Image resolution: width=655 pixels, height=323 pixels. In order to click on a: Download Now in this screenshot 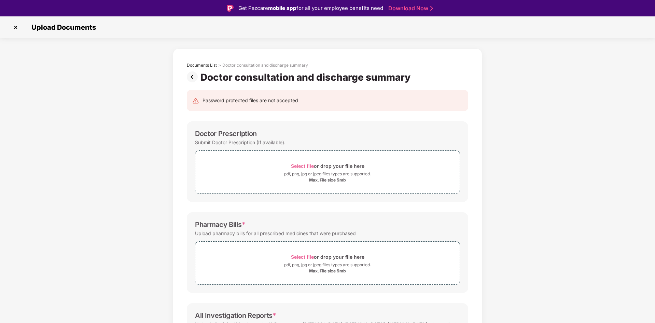, I will do `click(409, 8)`.